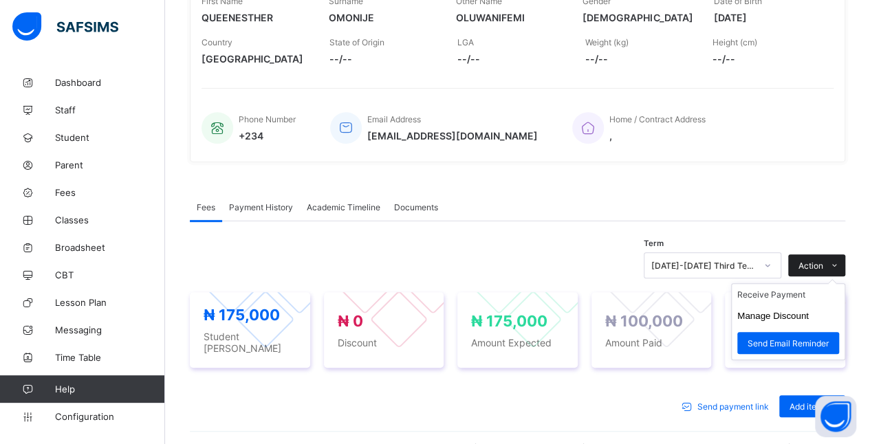 Image resolution: width=870 pixels, height=444 pixels. Describe the element at coordinates (788, 315) in the screenshot. I see `li: dropdown-list-item-text-1` at that location.